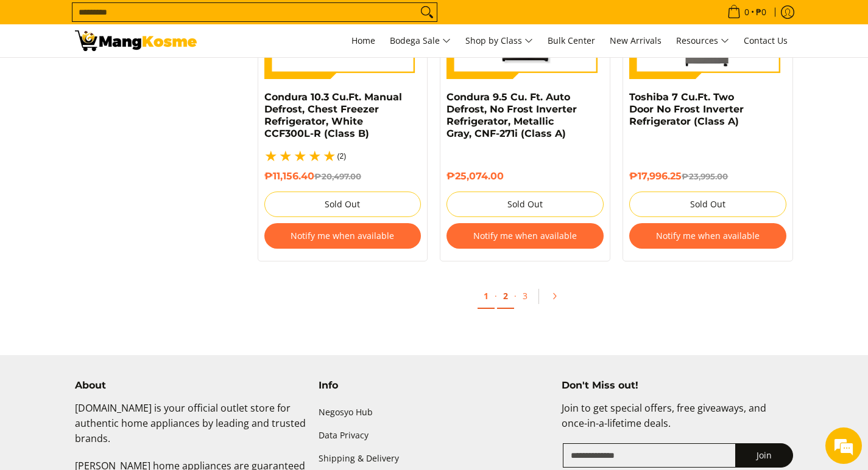  I want to click on h4: Don't Miss out!, so click(677, 386).